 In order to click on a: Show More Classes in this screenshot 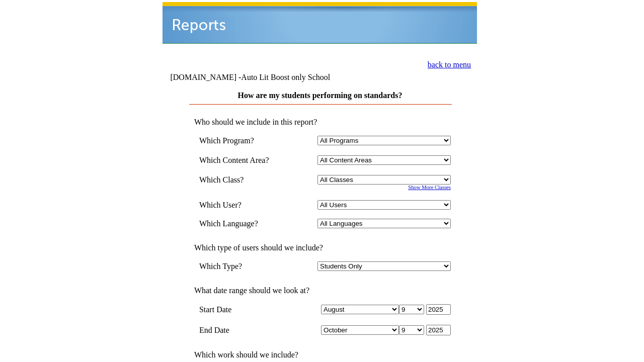, I will do `click(429, 188)`.